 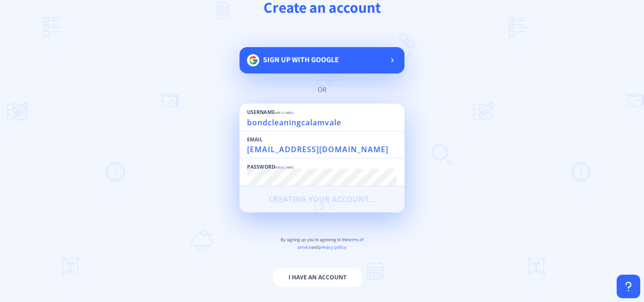 What do you see at coordinates (322, 243) in the screenshot?
I see `p: By signing up you're agreeing to the and` at bounding box center [322, 243].